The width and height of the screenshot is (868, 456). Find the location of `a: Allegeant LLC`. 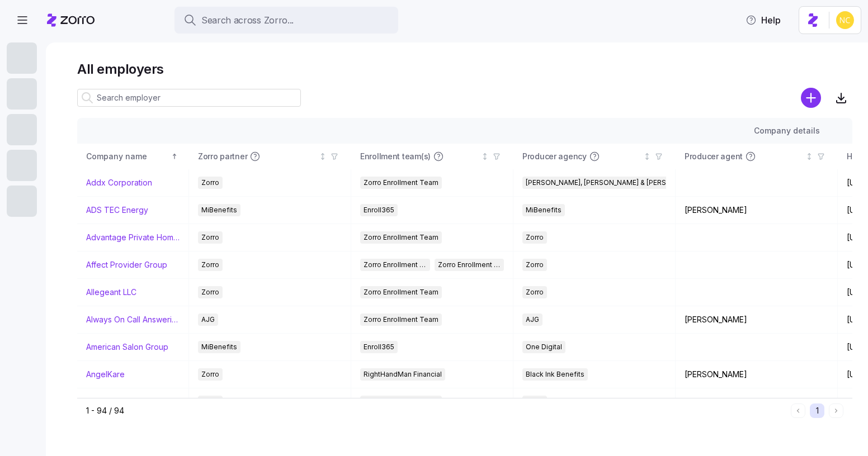

a: Allegeant LLC is located at coordinates (112, 292).